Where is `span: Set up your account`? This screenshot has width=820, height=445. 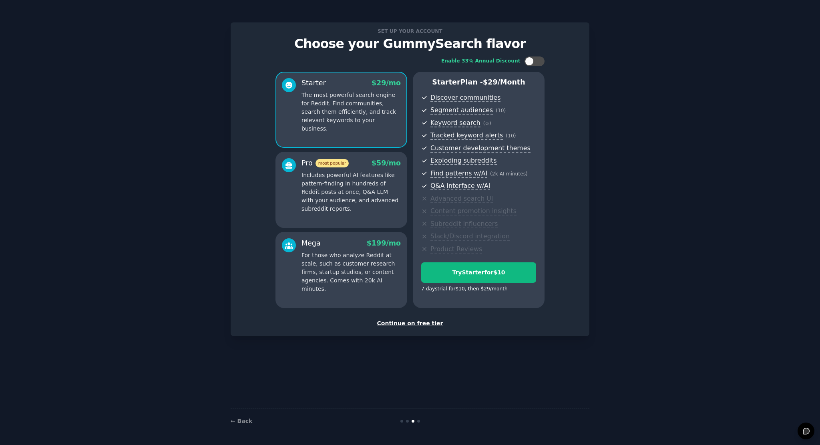
span: Set up your account is located at coordinates (410, 31).